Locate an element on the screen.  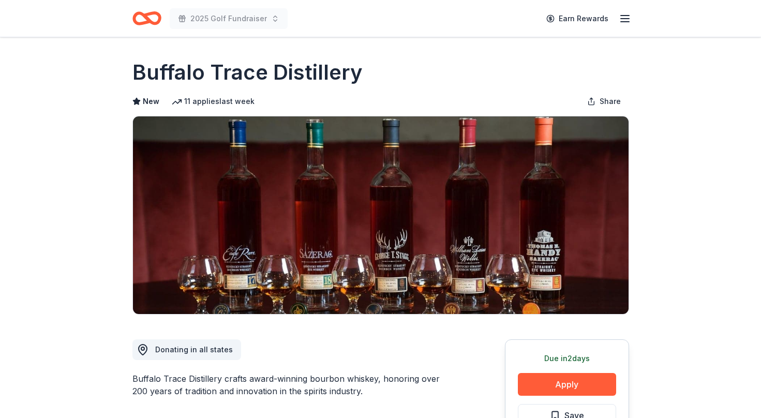
div: Due in 2 days is located at coordinates (567, 358).